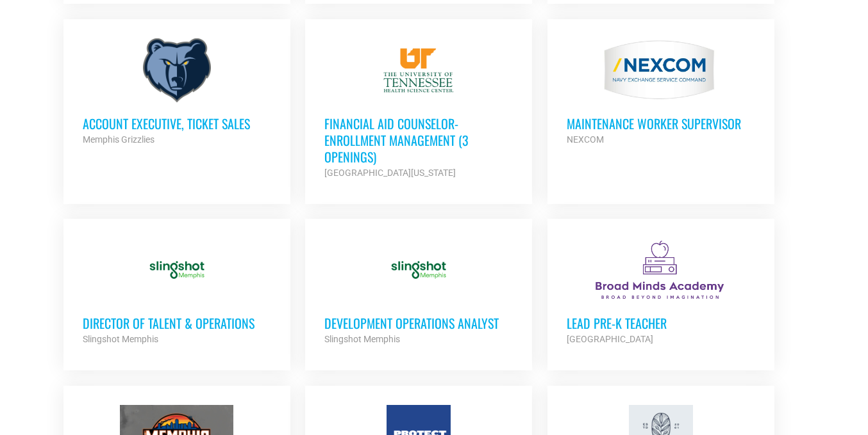 The height and width of the screenshot is (435, 868). What do you see at coordinates (176, 323) in the screenshot?
I see `h3: Director of Talent & Operations` at bounding box center [176, 323].